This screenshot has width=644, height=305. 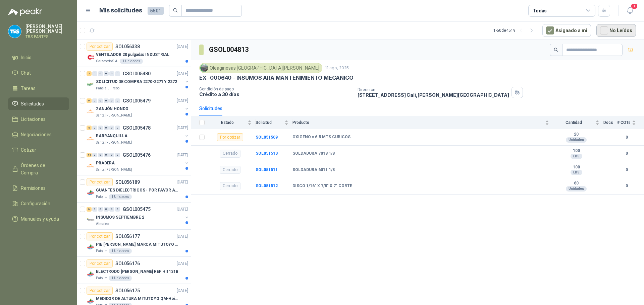 What do you see at coordinates (136, 82) in the screenshot?
I see `p: SOLICITUD DE COMPRA 2270-2271 Y 2272` at bounding box center [136, 82].